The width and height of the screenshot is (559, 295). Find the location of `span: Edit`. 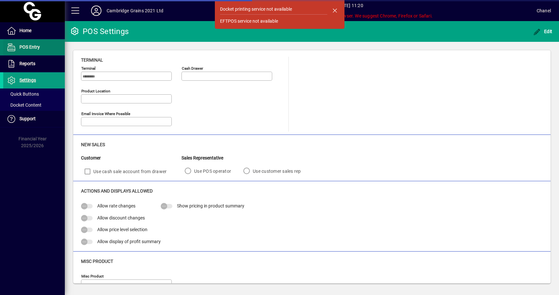

span: Edit is located at coordinates (543, 31).